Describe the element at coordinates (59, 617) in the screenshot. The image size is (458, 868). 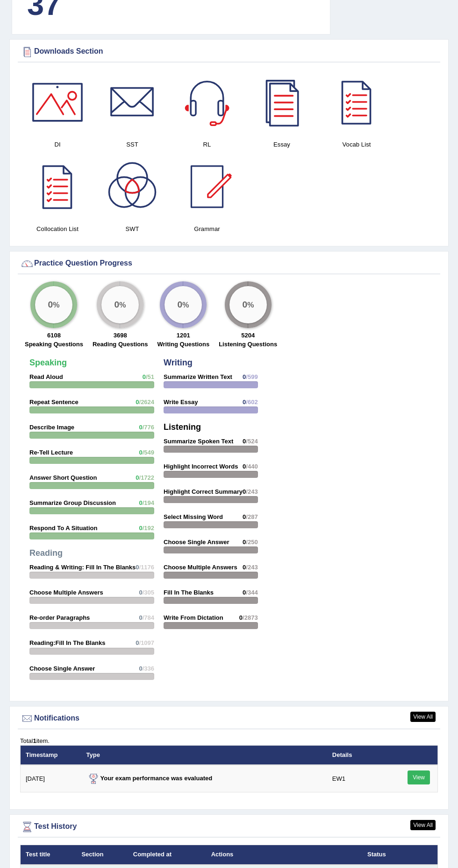
I see `strong: Re-order Paragraphs` at that location.